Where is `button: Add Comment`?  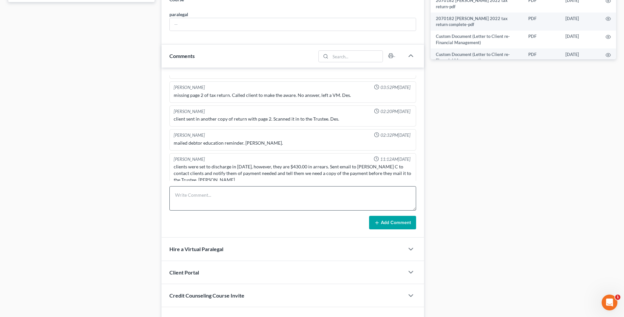
button: Add Comment is located at coordinates (393, 223).